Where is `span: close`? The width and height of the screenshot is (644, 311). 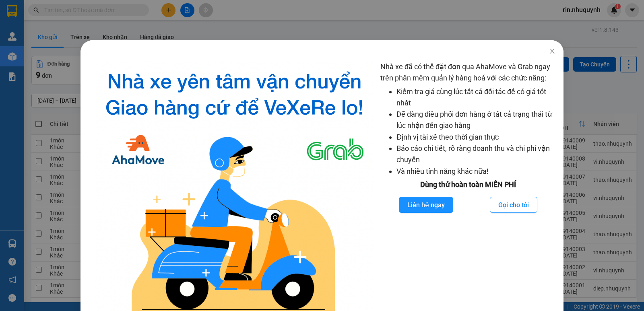
span: close is located at coordinates (552, 51).